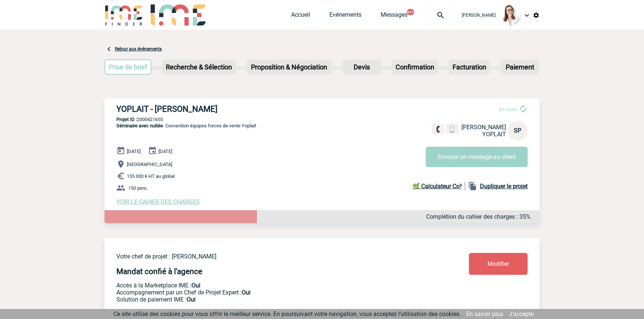 The height and width of the screenshot is (319, 644). I want to click on h4: Mandat confié à l'agence, so click(159, 272).